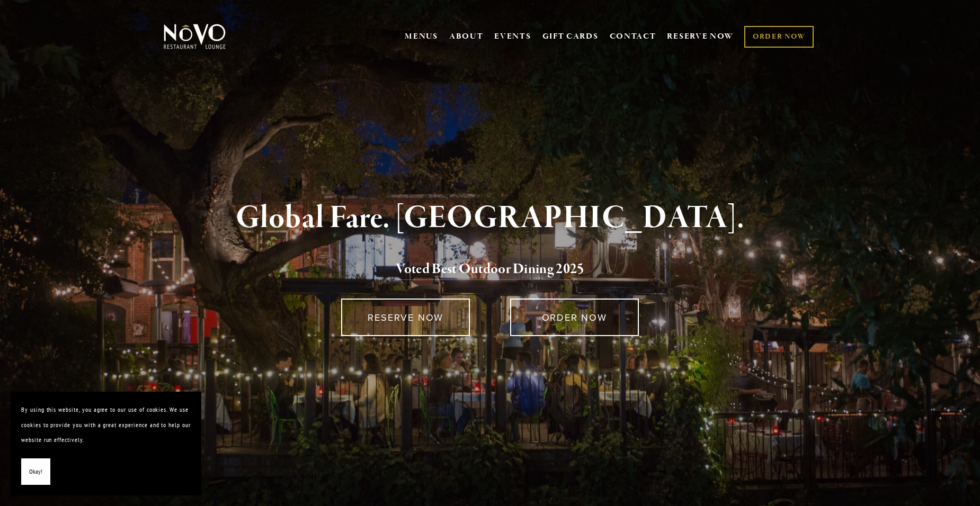 The height and width of the screenshot is (506, 980). Describe the element at coordinates (513, 36) in the screenshot. I see `a: EVENTS` at that location.